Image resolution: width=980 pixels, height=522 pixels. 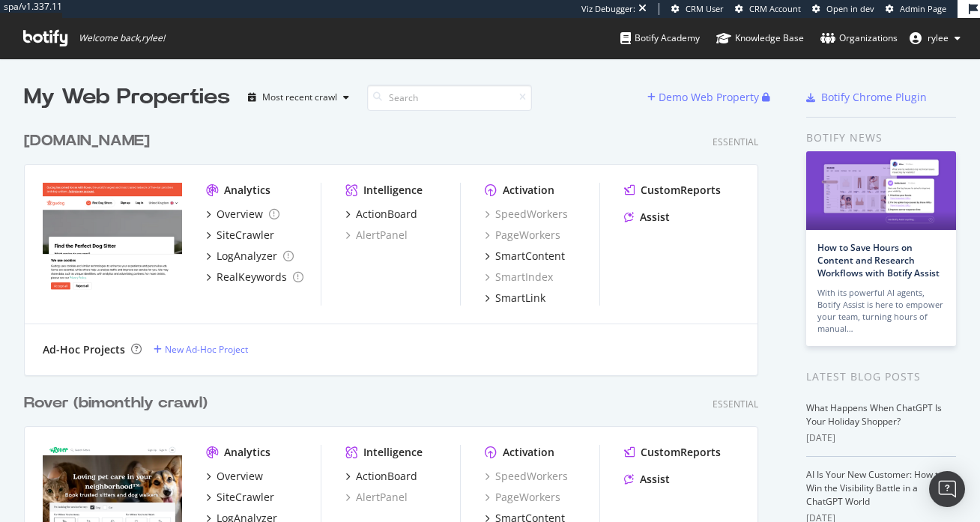 What do you see at coordinates (252, 278) in the screenshot?
I see `div: RealKeywords` at bounding box center [252, 278].